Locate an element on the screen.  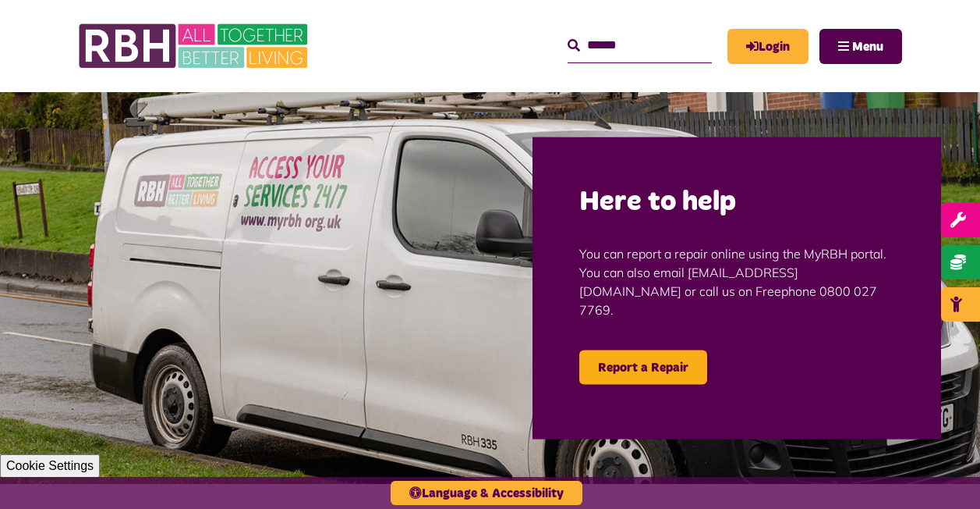
a: MyRBH is located at coordinates (768, 46).